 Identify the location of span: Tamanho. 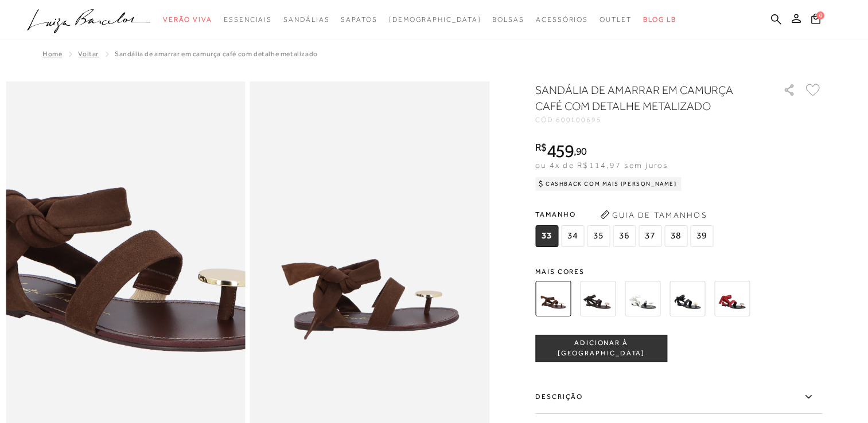
(625, 215).